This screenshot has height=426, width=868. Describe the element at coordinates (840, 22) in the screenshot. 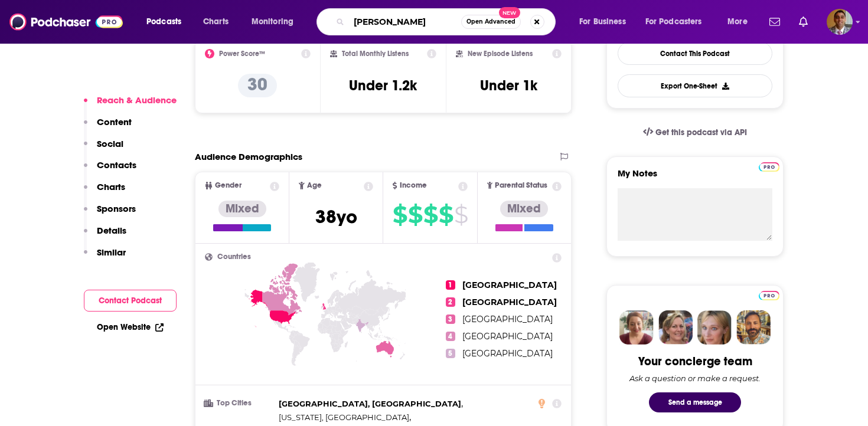

I see `button: Show profile menu` at that location.